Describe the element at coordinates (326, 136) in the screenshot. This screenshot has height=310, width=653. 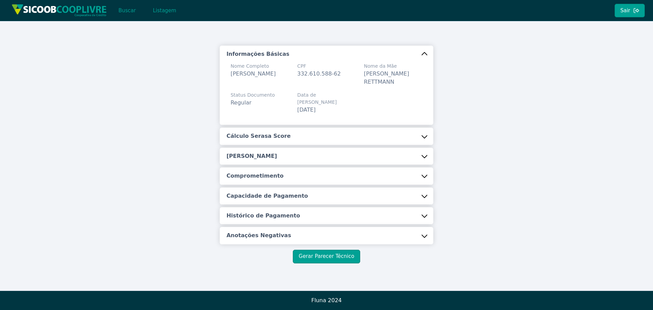
I see `button: Cálculo Serasa Score` at that location.